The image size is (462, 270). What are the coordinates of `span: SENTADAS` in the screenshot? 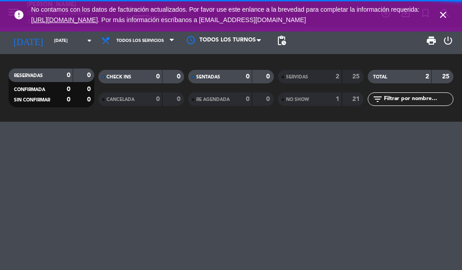 It's located at (208, 77).